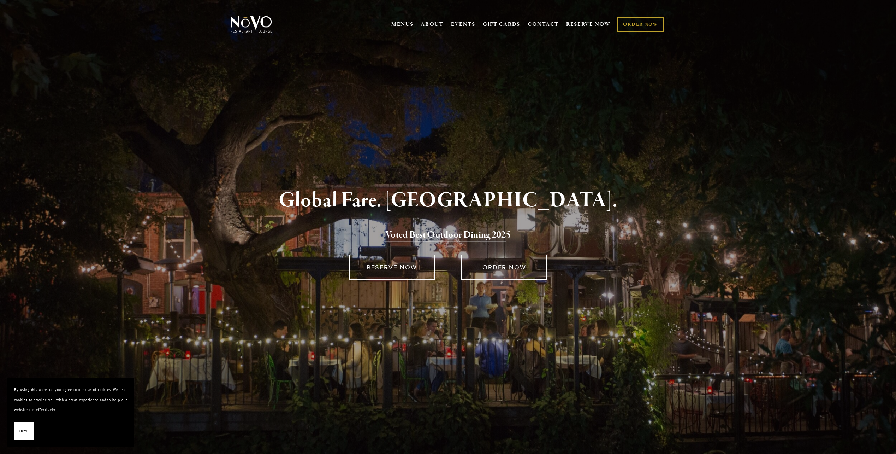 The height and width of the screenshot is (454, 896). Describe the element at coordinates (402, 24) in the screenshot. I see `a: MENUS` at that location.